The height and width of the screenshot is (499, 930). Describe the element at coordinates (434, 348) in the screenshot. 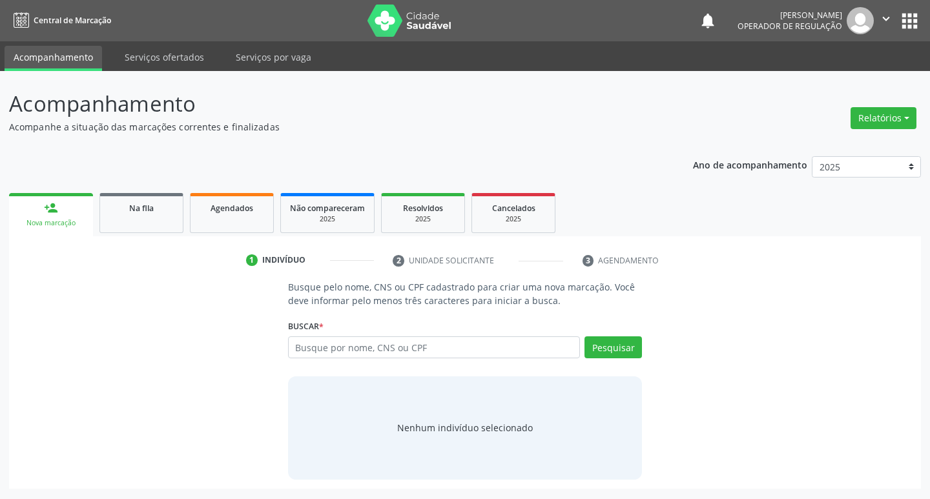

I see `input: Busque por nome, CNS ou CPF` at that location.